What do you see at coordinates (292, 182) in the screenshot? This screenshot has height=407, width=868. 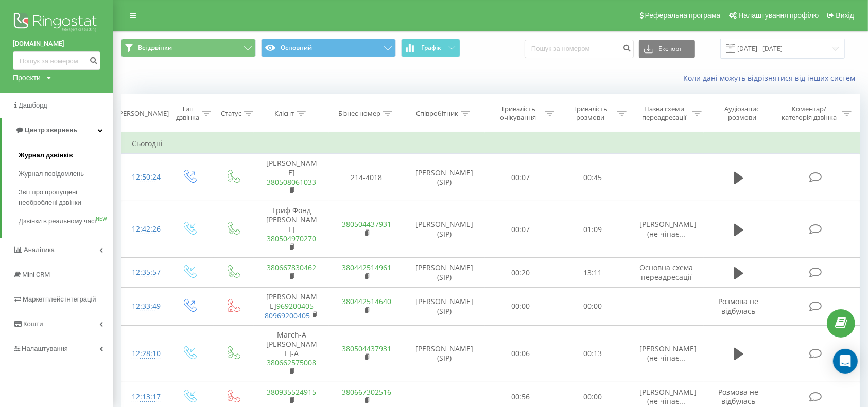 I see `a: 380508061033` at bounding box center [292, 182].